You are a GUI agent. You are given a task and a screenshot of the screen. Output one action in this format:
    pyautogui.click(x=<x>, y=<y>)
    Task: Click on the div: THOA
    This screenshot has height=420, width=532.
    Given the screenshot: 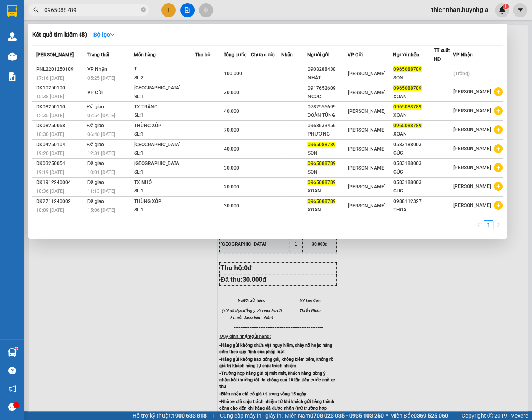 What is the action you would take?
    pyautogui.click(x=413, y=210)
    